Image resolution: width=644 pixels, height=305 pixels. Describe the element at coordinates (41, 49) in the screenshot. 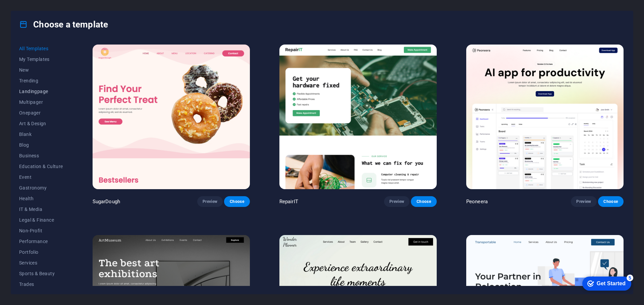

I see `button: All Templates` at that location.